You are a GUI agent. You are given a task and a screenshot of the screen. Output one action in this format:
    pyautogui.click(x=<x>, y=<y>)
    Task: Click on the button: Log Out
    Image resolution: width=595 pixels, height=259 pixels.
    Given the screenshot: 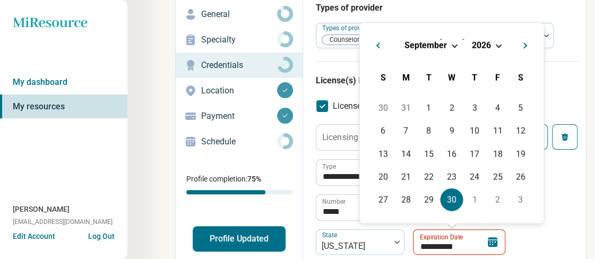 What is the action you would take?
    pyautogui.click(x=101, y=235)
    